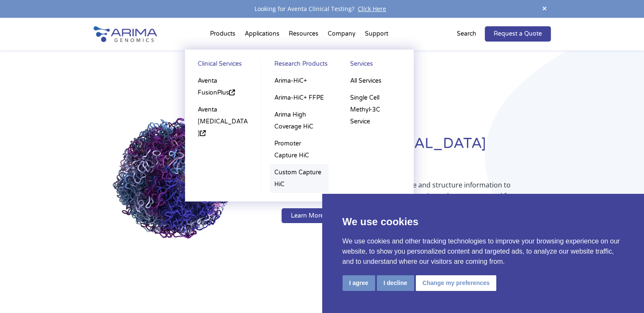 This screenshot has height=313, width=644. Describe the element at coordinates (371, 9) in the screenshot. I see `a: Click Here` at that location.